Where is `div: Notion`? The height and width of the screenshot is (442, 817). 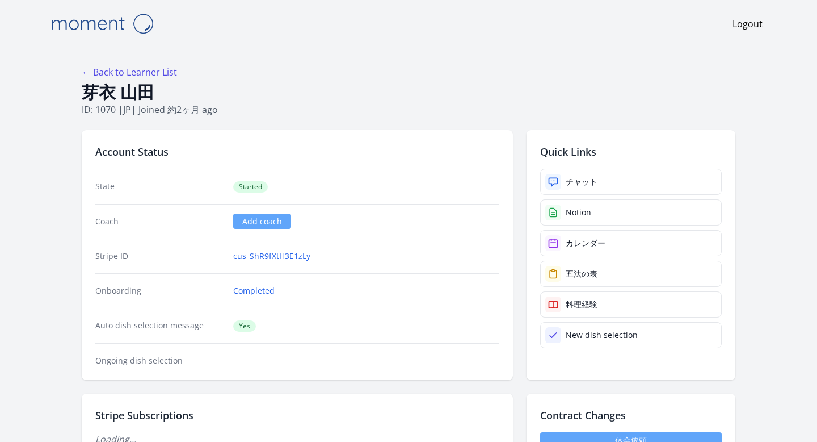
div: Notion is located at coordinates (578, 212).